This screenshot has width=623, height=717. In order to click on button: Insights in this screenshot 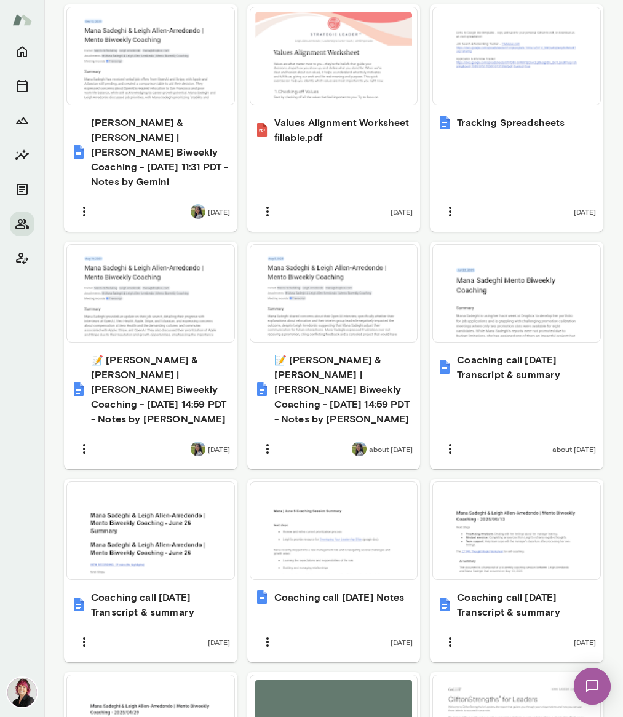, I will do `click(22, 155)`.